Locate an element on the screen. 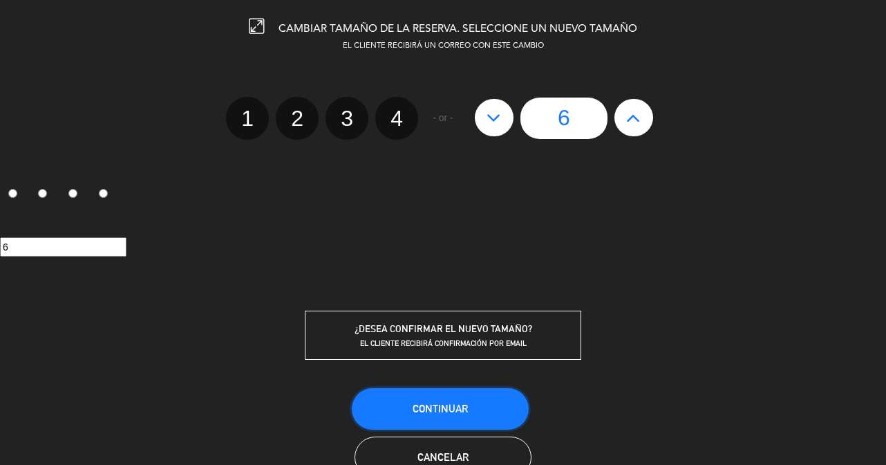 The image size is (886, 465). span: Cancelar is located at coordinates (443, 456).